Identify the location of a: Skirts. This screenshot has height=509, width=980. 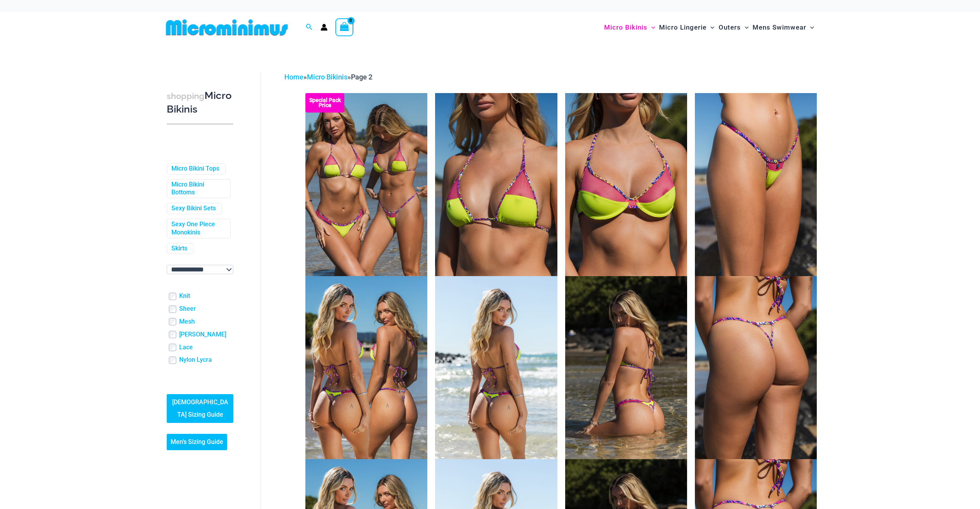
(179, 248).